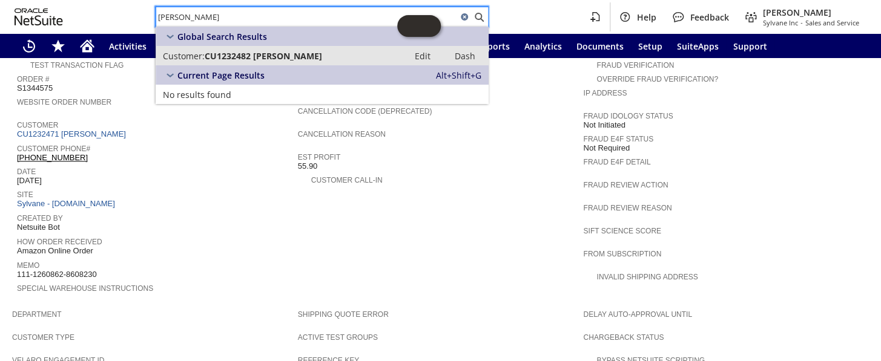  What do you see at coordinates (64, 102) in the screenshot?
I see `a: Website Order Number` at bounding box center [64, 102].